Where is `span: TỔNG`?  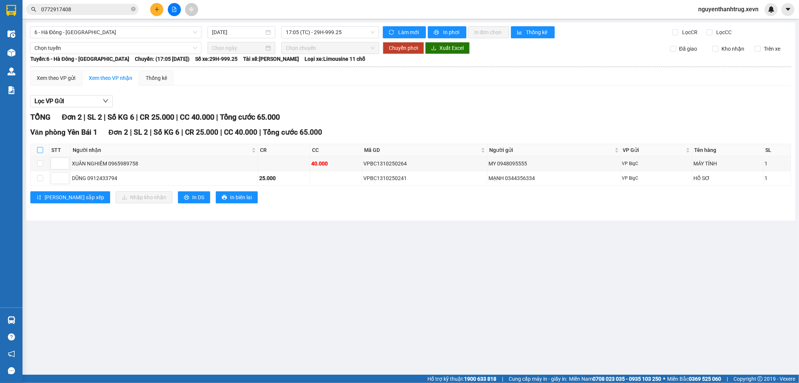
span: TỔNG is located at coordinates (40, 117).